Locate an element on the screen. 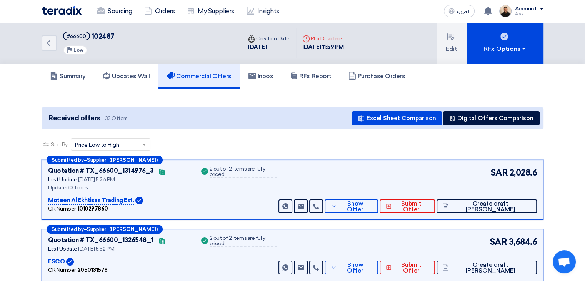 The width and height of the screenshot is (585, 281). span: 2,028.6 is located at coordinates (523, 172).